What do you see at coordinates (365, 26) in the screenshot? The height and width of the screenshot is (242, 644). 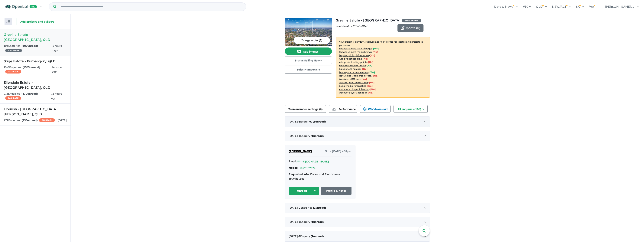 I see `u: ???m` at bounding box center [365, 26].